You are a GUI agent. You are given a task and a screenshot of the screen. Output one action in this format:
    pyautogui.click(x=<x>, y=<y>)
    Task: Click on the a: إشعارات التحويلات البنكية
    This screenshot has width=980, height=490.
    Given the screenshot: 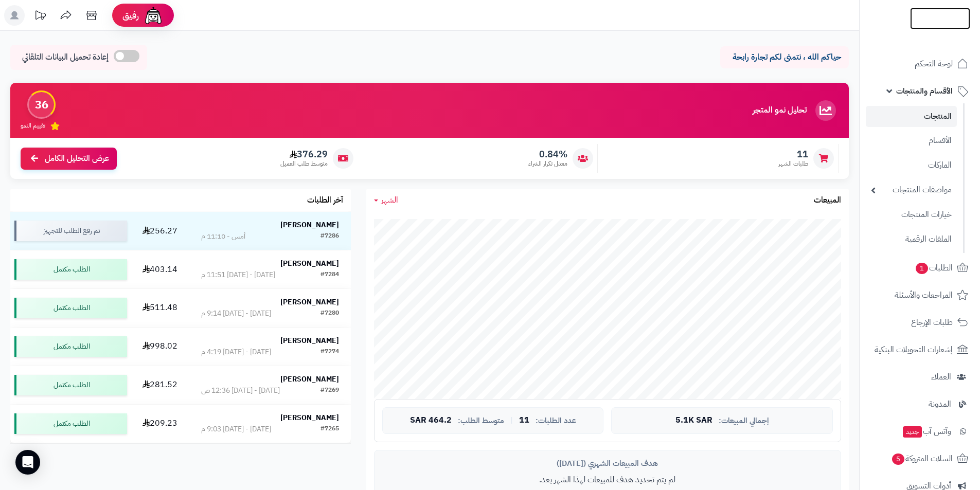 What is the action you would take?
    pyautogui.click(x=920, y=350)
    